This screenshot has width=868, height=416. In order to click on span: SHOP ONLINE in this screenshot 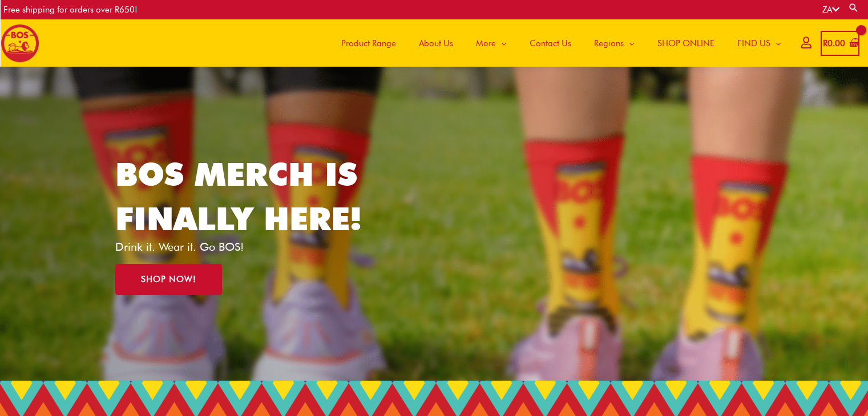, I will do `click(686, 44)`.